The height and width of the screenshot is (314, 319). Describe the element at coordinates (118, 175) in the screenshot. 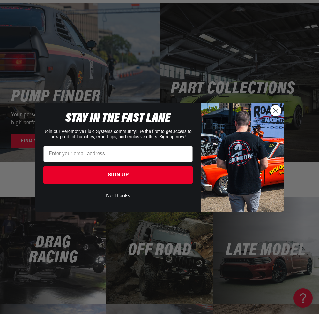

I see `button: SIGN UP` at that location.